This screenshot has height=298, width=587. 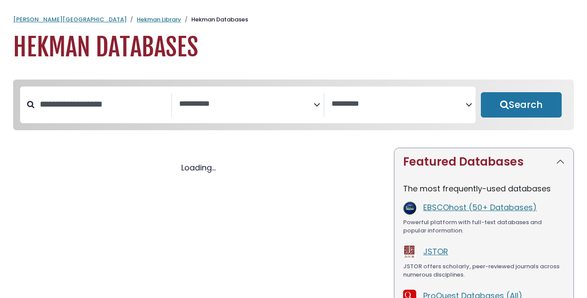 What do you see at coordinates (484, 188) in the screenshot?
I see `p: The most frequently-used databases` at bounding box center [484, 188].